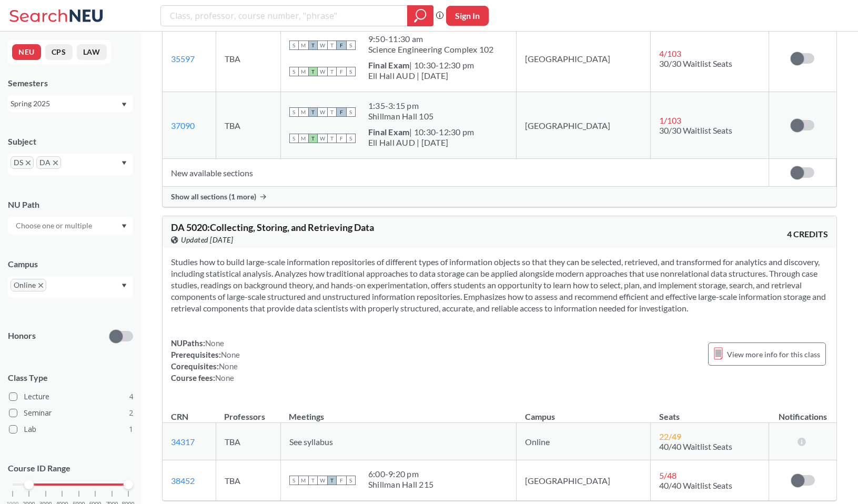 The width and height of the screenshot is (858, 504). I want to click on div: OnlineX to remove pillDropdown arrow, so click(70, 287).